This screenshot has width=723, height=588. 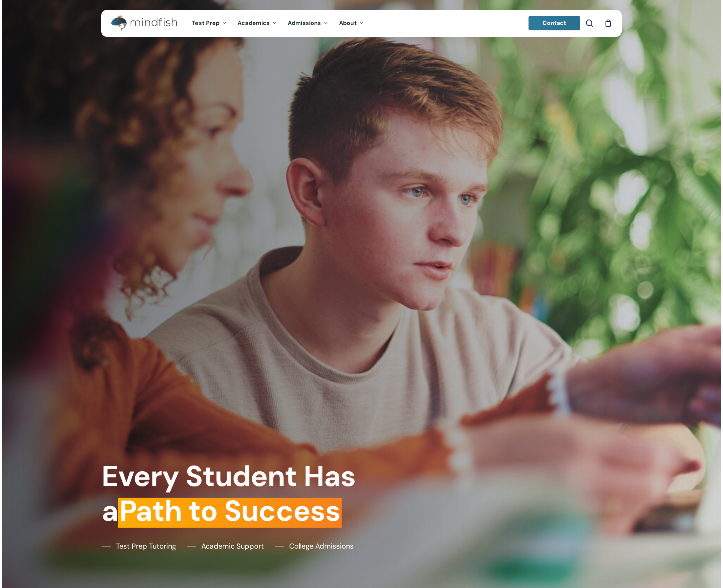 What do you see at coordinates (230, 511) in the screenshot?
I see `em: Path to Success` at bounding box center [230, 511].